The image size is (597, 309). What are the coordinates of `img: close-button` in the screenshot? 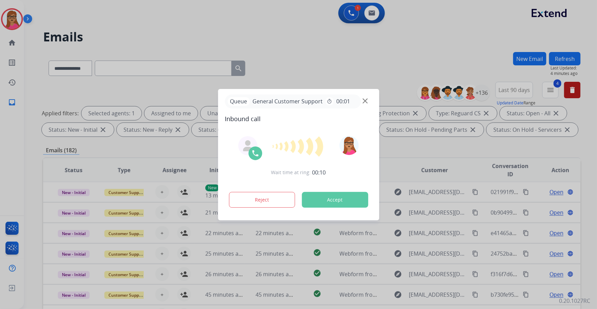 It's located at (365, 101).